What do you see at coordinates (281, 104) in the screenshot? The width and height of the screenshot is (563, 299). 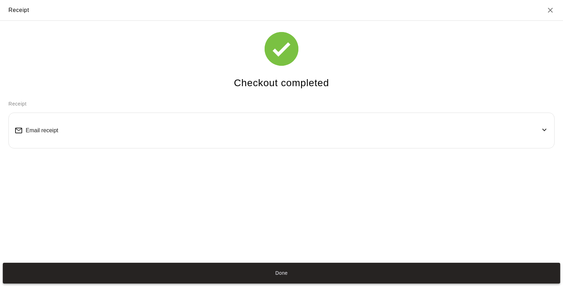 I see `p: Receipt` at bounding box center [281, 104].